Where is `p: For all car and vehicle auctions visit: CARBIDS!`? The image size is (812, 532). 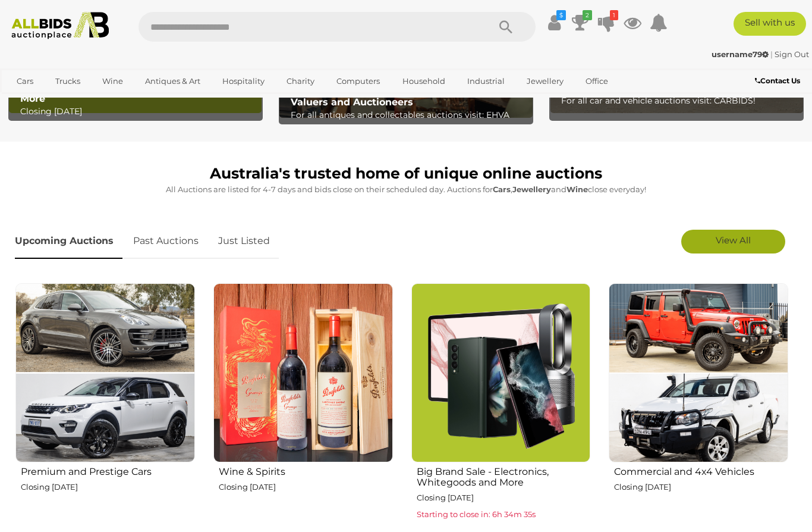 p: For all car and vehicle auctions visit: CARBIDS! is located at coordinates (679, 101).